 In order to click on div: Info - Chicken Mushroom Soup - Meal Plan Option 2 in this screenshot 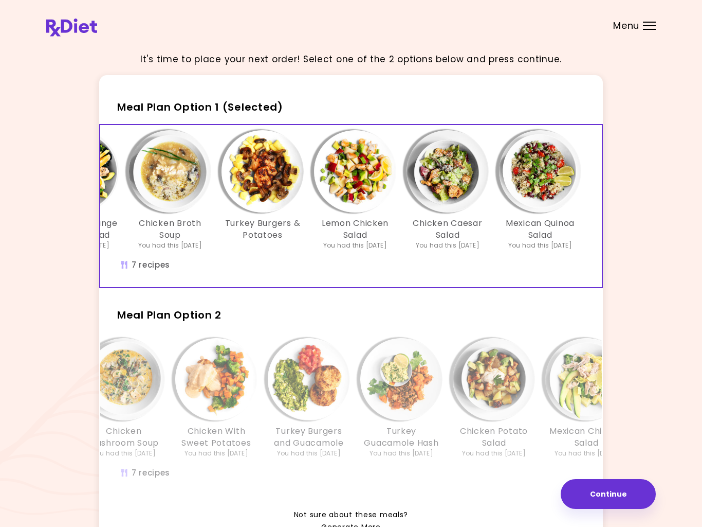, I will do `click(124, 398)`.